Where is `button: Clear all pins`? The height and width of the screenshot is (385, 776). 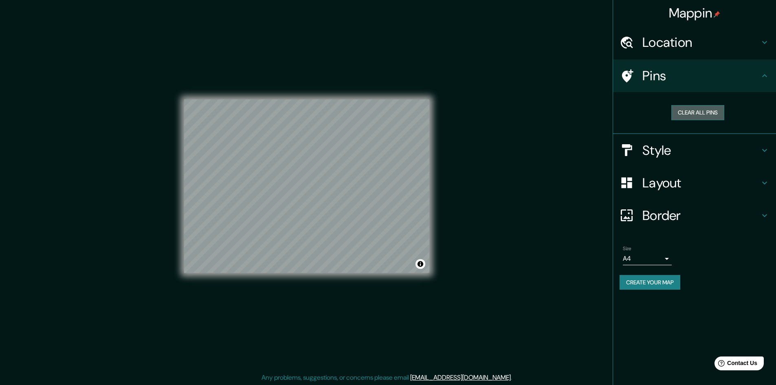 button: Clear all pins is located at coordinates (698, 112).